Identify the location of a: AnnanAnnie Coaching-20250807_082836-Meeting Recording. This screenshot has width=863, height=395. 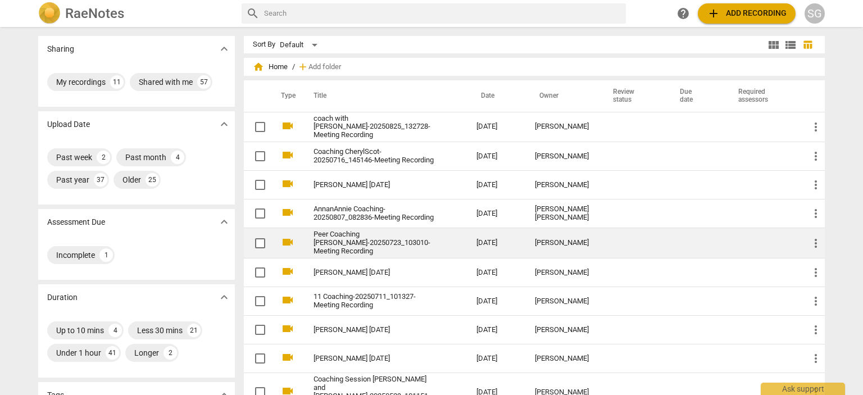
(375, 213).